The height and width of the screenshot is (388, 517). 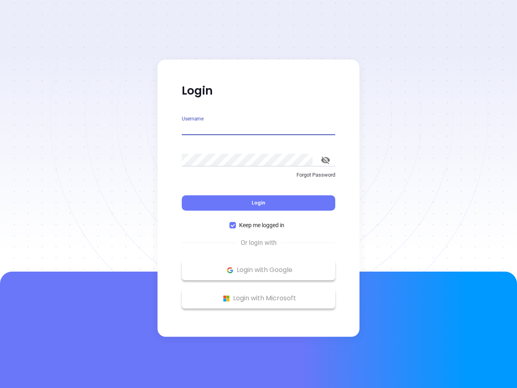 What do you see at coordinates (258, 270) in the screenshot?
I see `p: Login with Google` at bounding box center [258, 270].